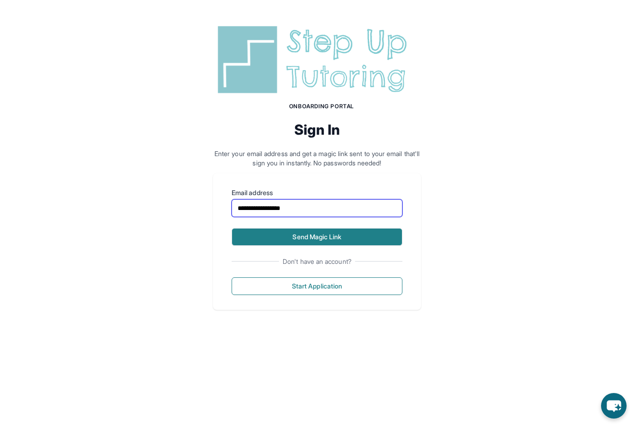 Image resolution: width=634 pixels, height=426 pixels. I want to click on span: Don't have an account?, so click(317, 261).